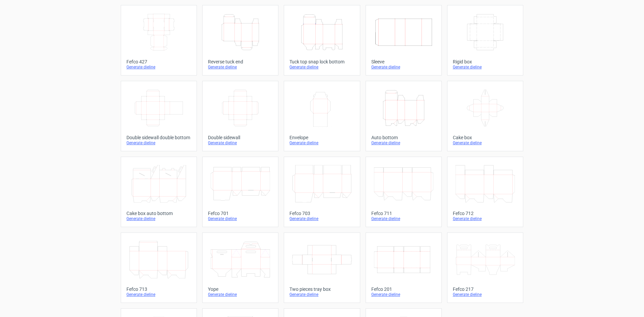 The image size is (644, 317). What do you see at coordinates (240, 268) in the screenshot?
I see `a: YopeGenerate dieline` at bounding box center [240, 268].